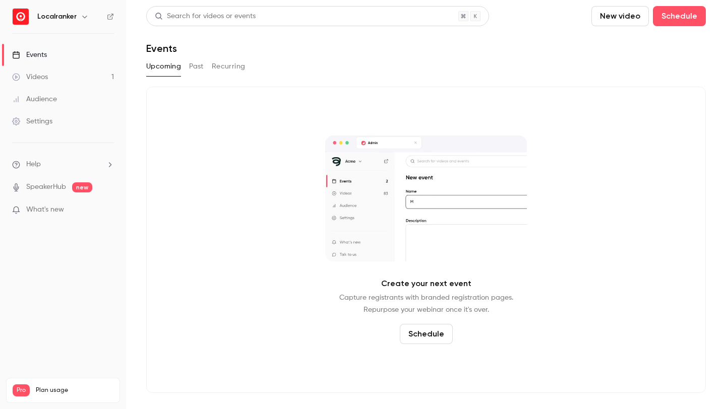 This screenshot has width=726, height=409. I want to click on a: SpeakerHub, so click(46, 187).